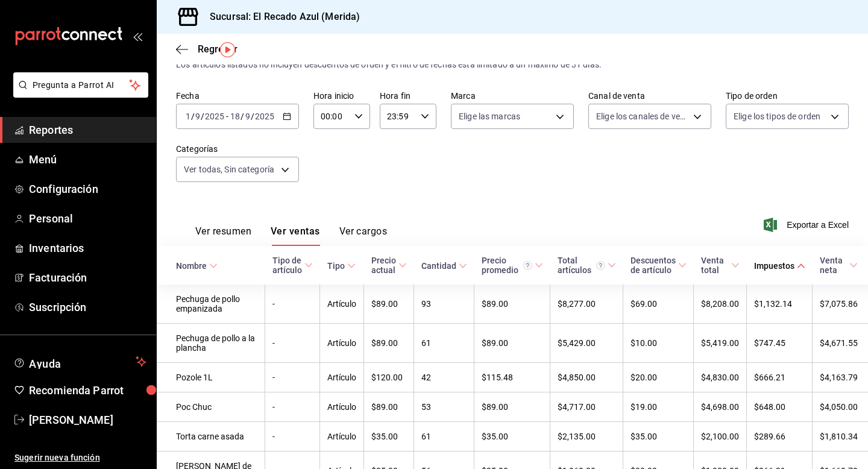 Image resolution: width=868 pixels, height=469 pixels. I want to click on div: Precio promedio, so click(507, 266).